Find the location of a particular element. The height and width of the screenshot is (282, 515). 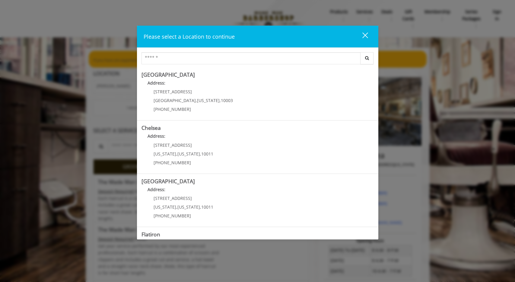

input: Search Center is located at coordinates (251, 58).